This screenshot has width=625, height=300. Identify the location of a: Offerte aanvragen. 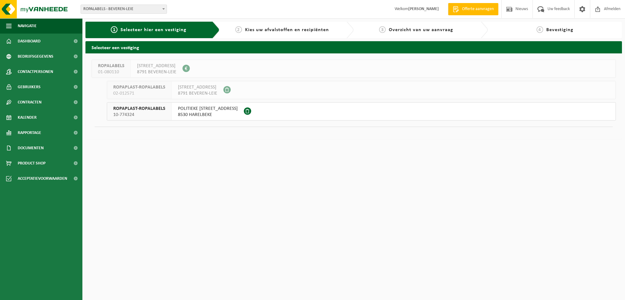
(473, 9).